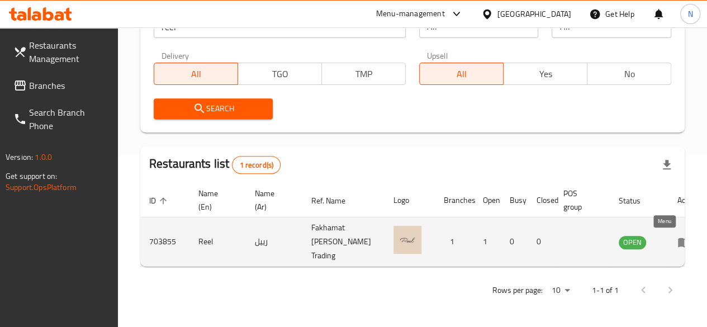 This screenshot has width=707, height=327. What do you see at coordinates (545, 74) in the screenshot?
I see `span: Yes` at bounding box center [545, 74].